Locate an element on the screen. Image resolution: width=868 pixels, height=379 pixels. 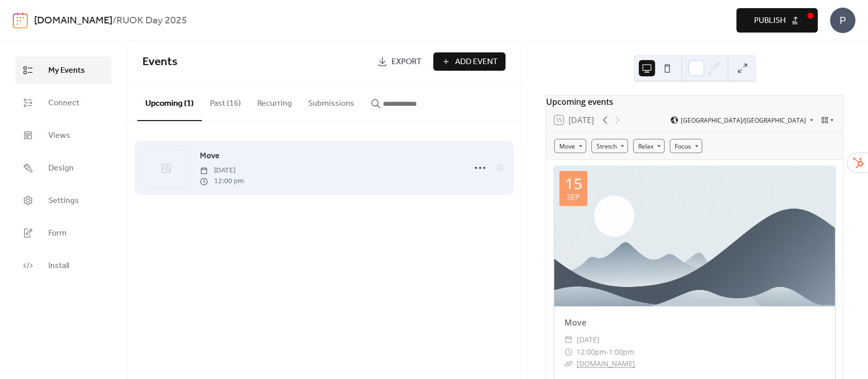
a: Connect is located at coordinates (64, 103).